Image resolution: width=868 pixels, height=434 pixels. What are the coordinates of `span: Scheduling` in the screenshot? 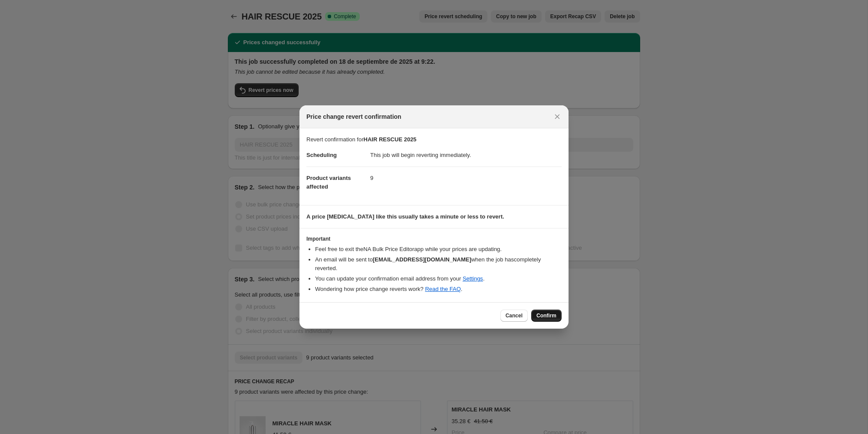 It's located at (322, 155).